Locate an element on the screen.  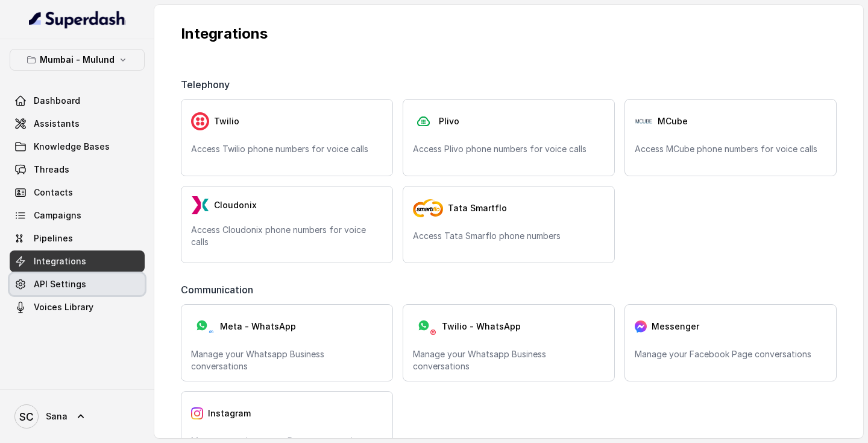
img: messenger.2e14a0163066c29f9ca216c7989aa592.svg is located at coordinates (640, 327).